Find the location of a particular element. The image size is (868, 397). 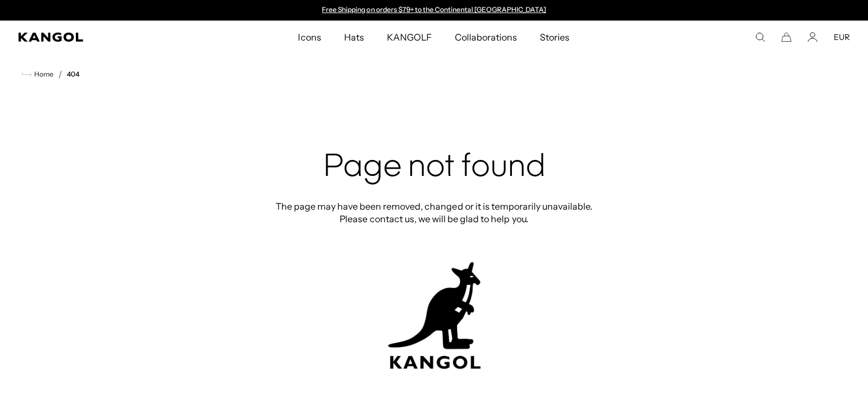

a: Collaborations is located at coordinates (486, 37).